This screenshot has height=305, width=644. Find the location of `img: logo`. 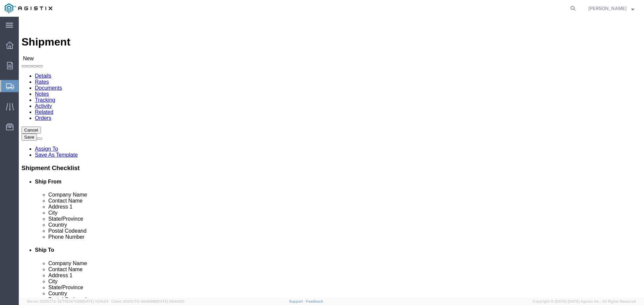

img: logo is located at coordinates (29, 8).